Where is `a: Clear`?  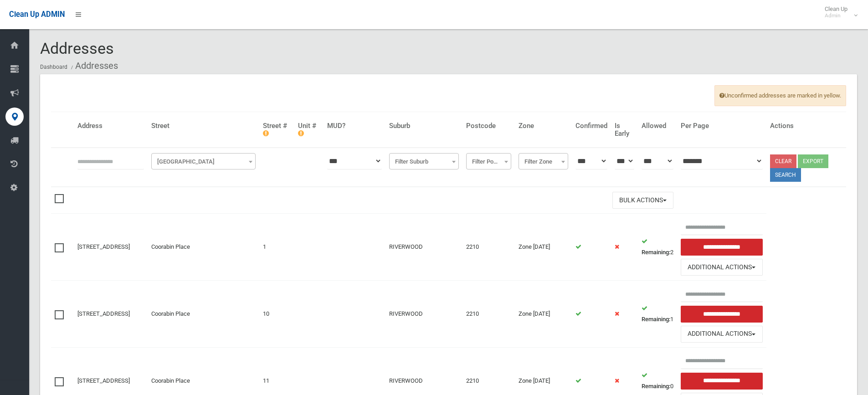
a: Clear is located at coordinates (783, 161).